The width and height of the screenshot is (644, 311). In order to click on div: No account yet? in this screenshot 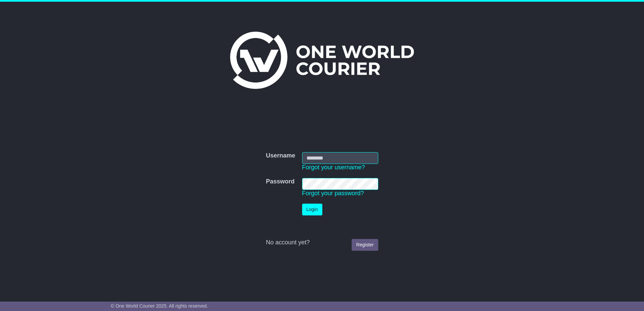, I will do `click(322, 243)`.